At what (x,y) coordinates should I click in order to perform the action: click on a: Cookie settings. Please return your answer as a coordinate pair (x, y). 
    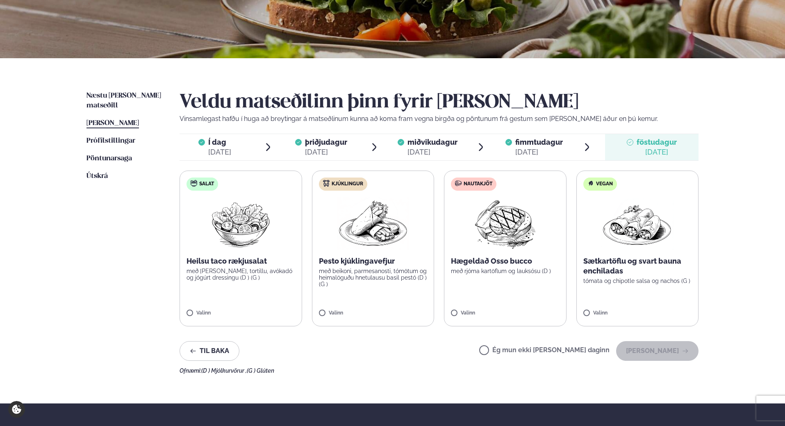
    Looking at the image, I should click on (16, 409).